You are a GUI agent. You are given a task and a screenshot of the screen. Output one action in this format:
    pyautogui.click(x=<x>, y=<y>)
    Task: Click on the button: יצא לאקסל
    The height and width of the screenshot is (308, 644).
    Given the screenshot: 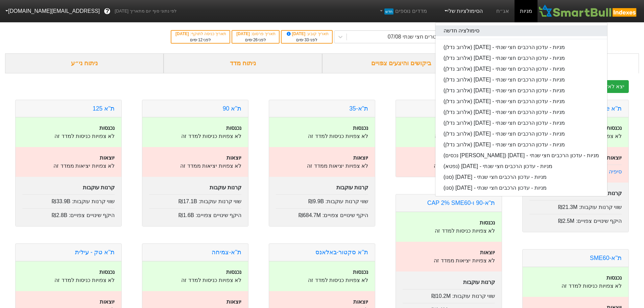 What is the action you would take?
    pyautogui.click(x=611, y=86)
    